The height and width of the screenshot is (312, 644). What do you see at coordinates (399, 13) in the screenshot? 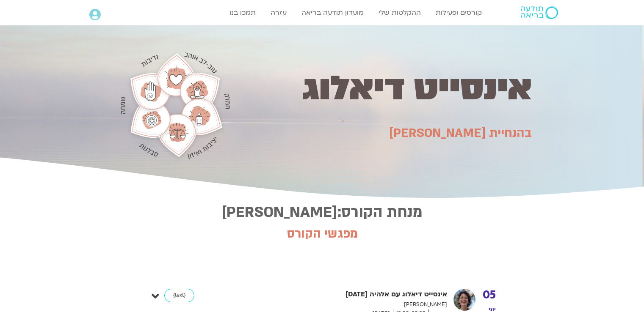
I see `a: ההקלטות שלי` at bounding box center [399, 13].